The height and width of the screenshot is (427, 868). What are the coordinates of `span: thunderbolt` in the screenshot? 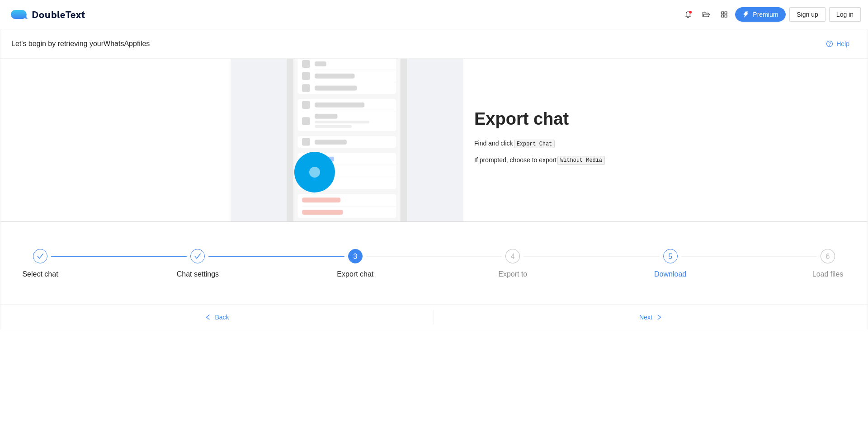 It's located at (746, 15).